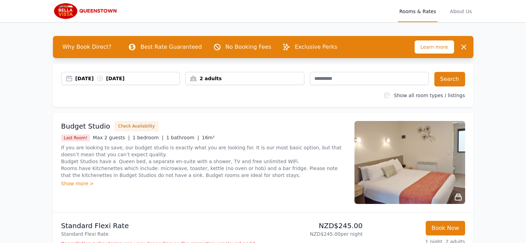 The height and width of the screenshot is (243, 526). Describe the element at coordinates (76, 138) in the screenshot. I see `span: Last Room!` at that location.